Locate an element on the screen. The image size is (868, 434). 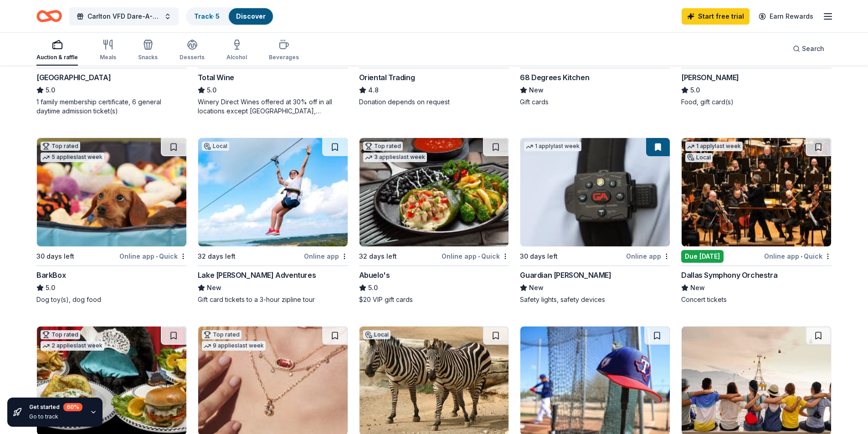
div: Donation depends on request is located at coordinates (434, 102).